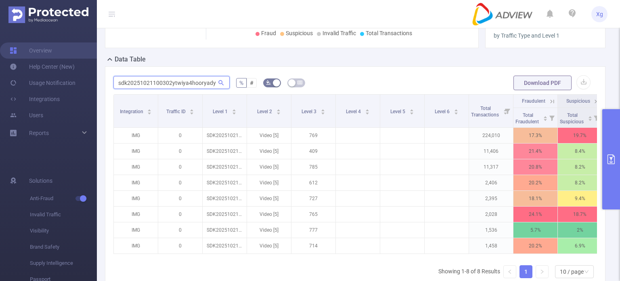 This screenshot has width=620, height=281. Describe the element at coordinates (300, 82) in the screenshot. I see `i: icon: table` at that location.